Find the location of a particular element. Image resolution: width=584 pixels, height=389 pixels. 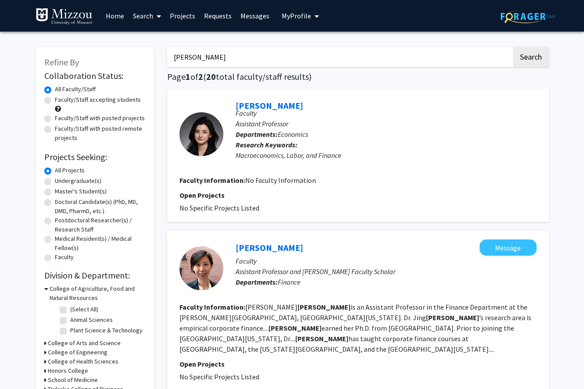

h1: Page of ( total faculty/staff results) is located at coordinates (358, 77).